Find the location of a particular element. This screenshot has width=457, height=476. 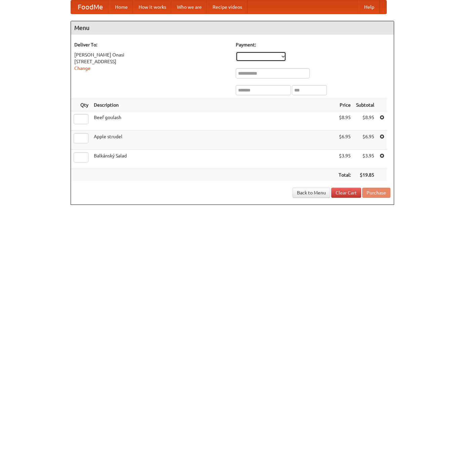

h5: Deliver To: is located at coordinates (152, 45).